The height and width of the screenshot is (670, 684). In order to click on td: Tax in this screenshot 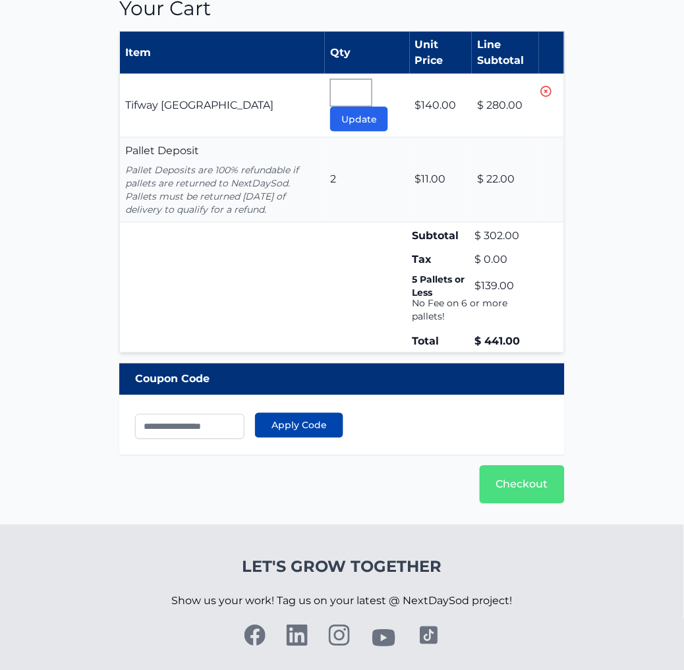, I will do `click(441, 260)`.